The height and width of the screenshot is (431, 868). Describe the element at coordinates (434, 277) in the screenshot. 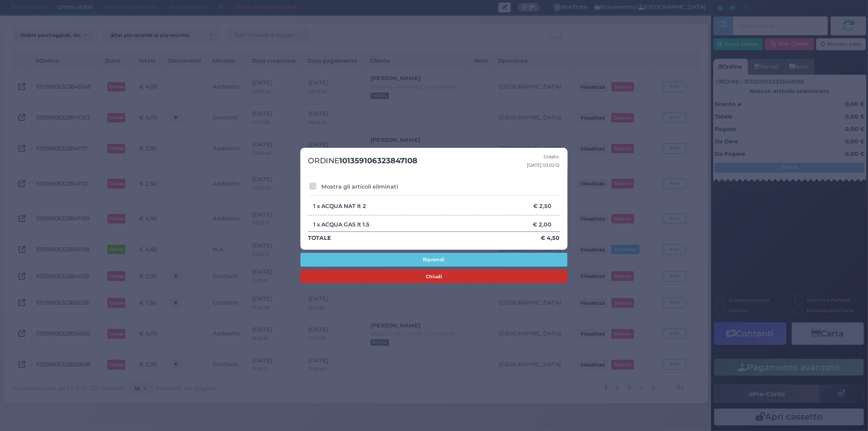

I see `button: Chiudi` at that location.